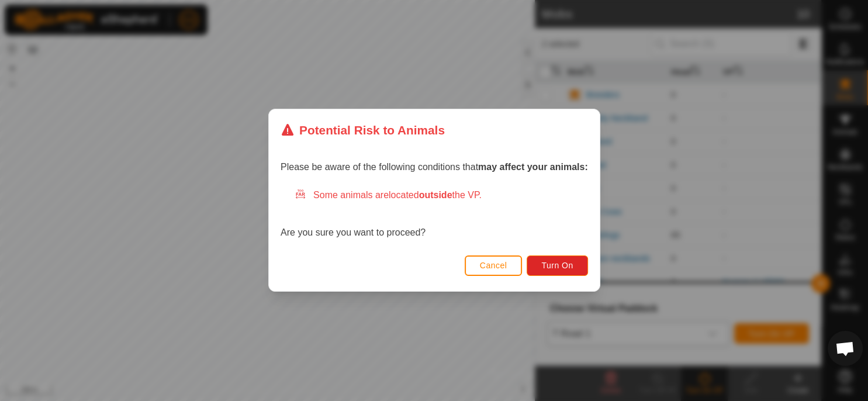 The height and width of the screenshot is (401, 868). What do you see at coordinates (845, 348) in the screenshot?
I see `div: Open chat` at bounding box center [845, 348].